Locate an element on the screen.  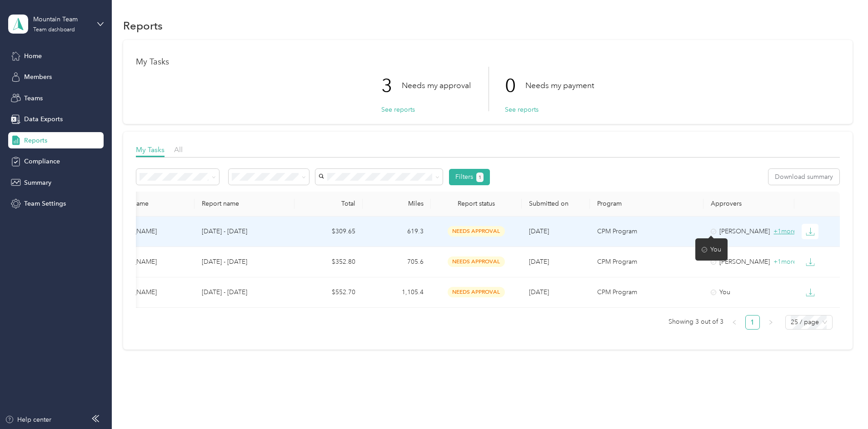
span: Teams is located at coordinates (33, 99).